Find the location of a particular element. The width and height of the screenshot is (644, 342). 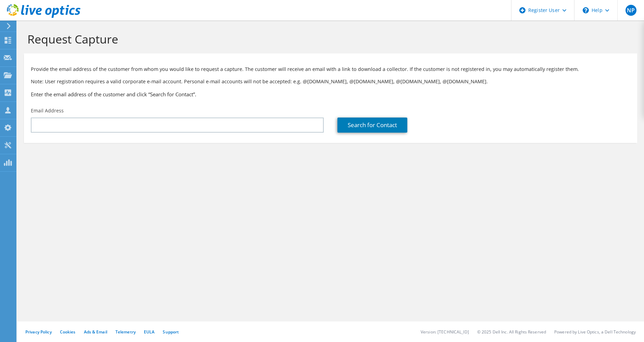

svg: \n is located at coordinates (586, 10).